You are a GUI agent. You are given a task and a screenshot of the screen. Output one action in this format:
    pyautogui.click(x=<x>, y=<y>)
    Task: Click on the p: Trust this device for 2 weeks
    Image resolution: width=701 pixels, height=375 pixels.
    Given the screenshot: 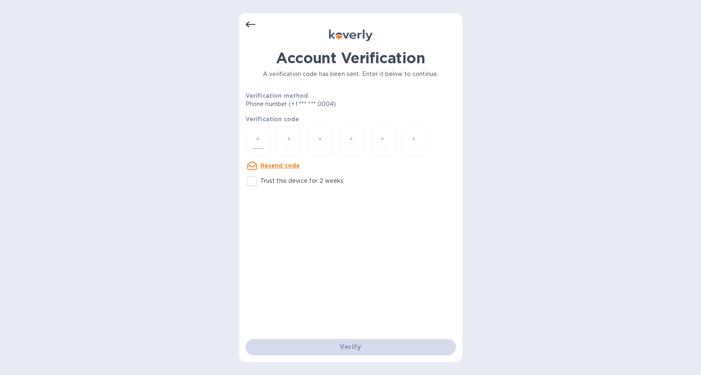 What is the action you would take?
    pyautogui.click(x=302, y=181)
    